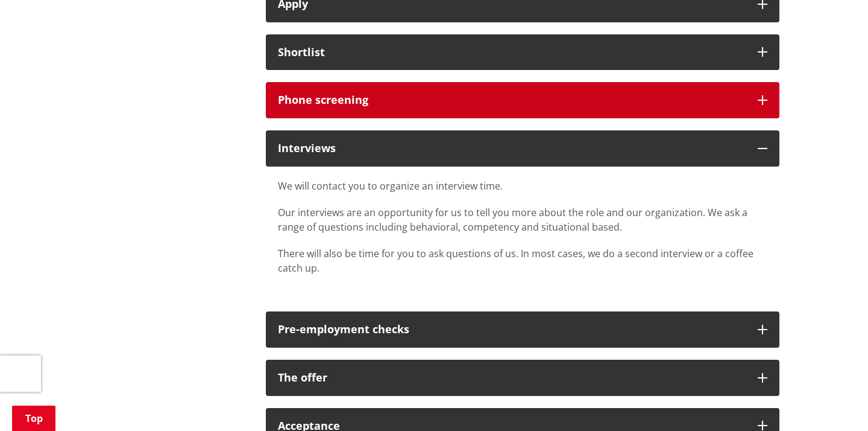 The width and height of the screenshot is (868, 431). Describe the element at coordinates (512, 149) in the screenshot. I see `div: Interviews` at that location.